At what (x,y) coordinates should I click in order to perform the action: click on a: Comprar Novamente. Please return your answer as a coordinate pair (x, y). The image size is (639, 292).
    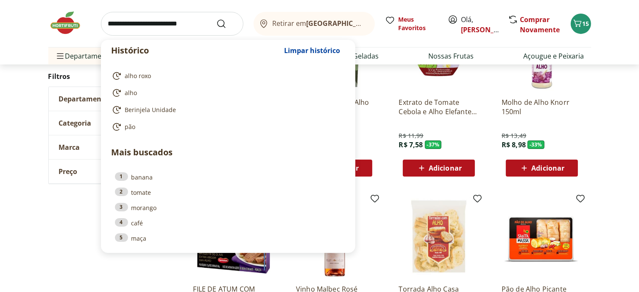
    Looking at the image, I should click on (540, 25).